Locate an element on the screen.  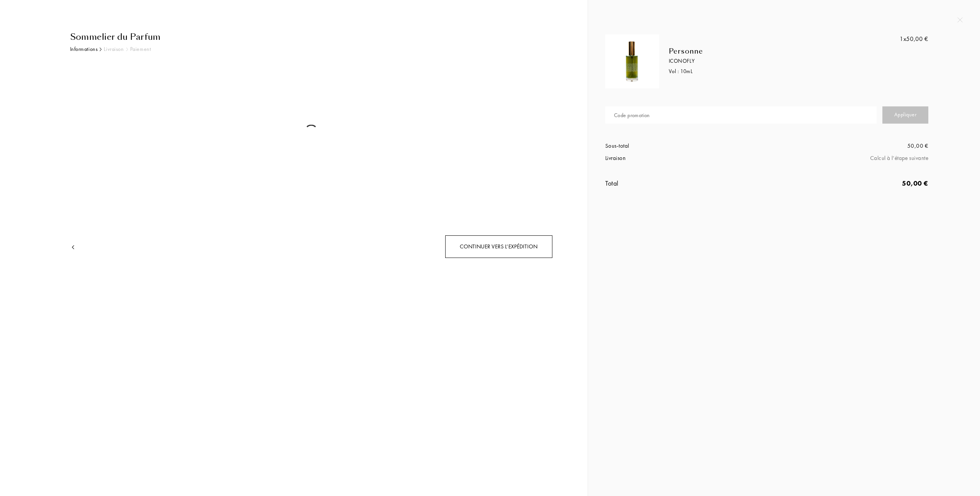
div: ICONOFLY is located at coordinates (772, 61).